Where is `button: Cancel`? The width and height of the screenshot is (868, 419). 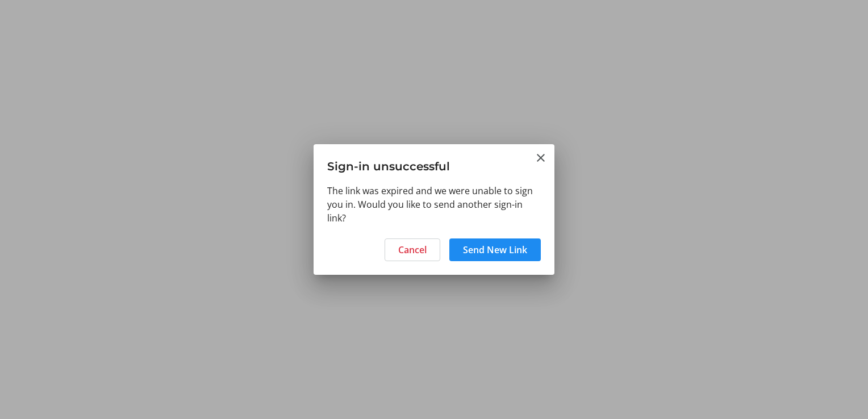 button: Cancel is located at coordinates (412, 250).